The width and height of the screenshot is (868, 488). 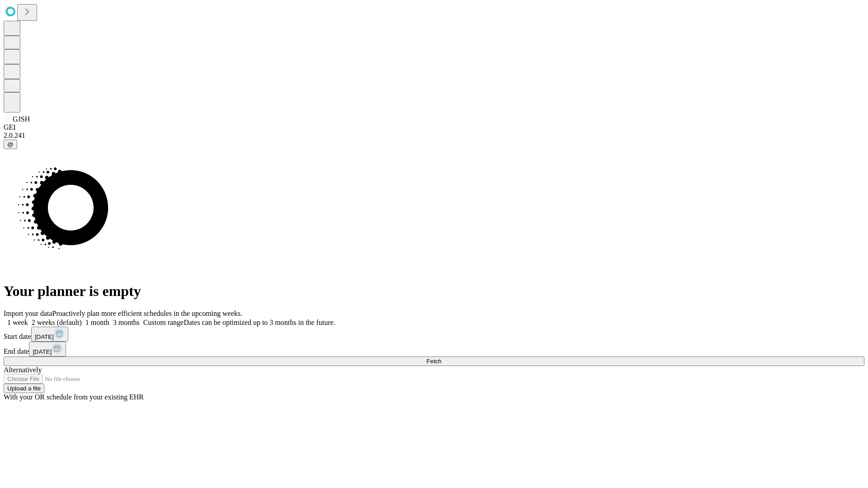 I want to click on span: With your OR schedule from your existing EHR, so click(x=74, y=397).